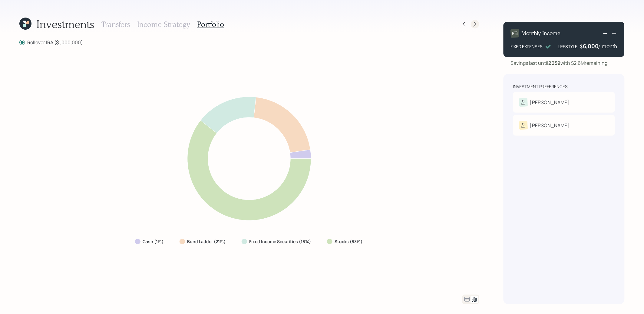  I want to click on label: Cash (1%), so click(153, 241).